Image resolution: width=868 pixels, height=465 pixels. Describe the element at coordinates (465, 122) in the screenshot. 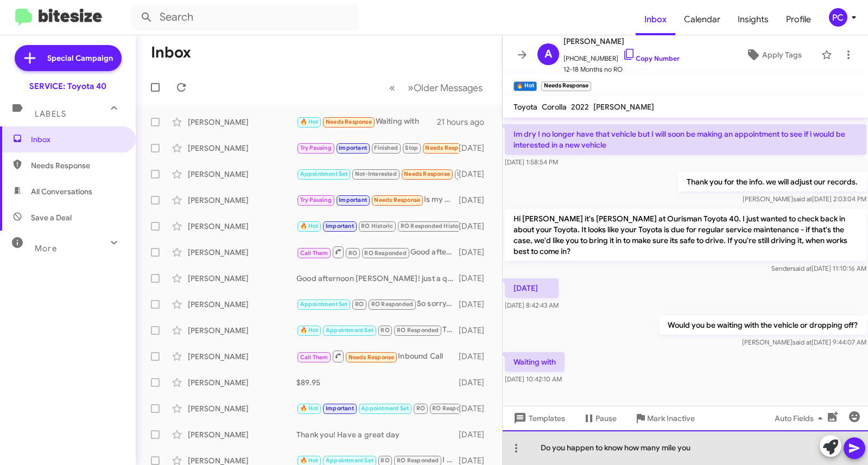

I see `div: 21 hours ago` at that location.